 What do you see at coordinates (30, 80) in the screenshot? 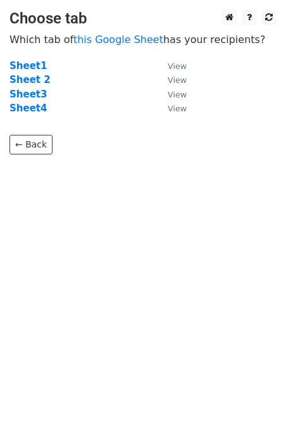
I see `a: Sheet 2` at bounding box center [30, 80].